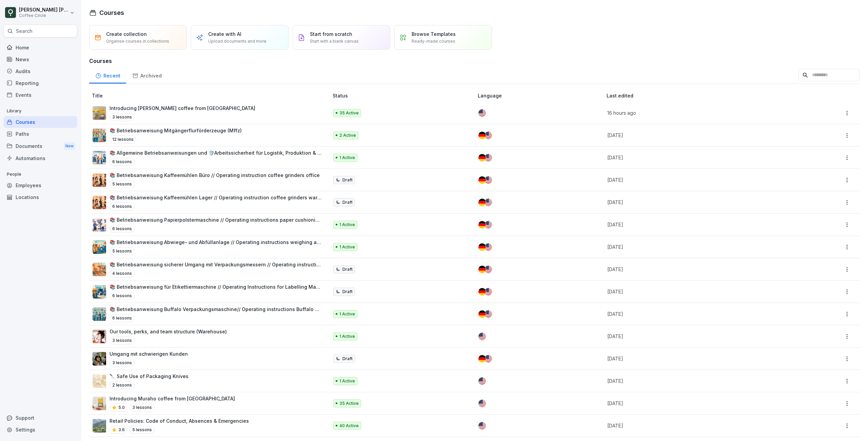 The image size is (868, 441). What do you see at coordinates (40, 47) in the screenshot?
I see `div: Home` at bounding box center [40, 47].